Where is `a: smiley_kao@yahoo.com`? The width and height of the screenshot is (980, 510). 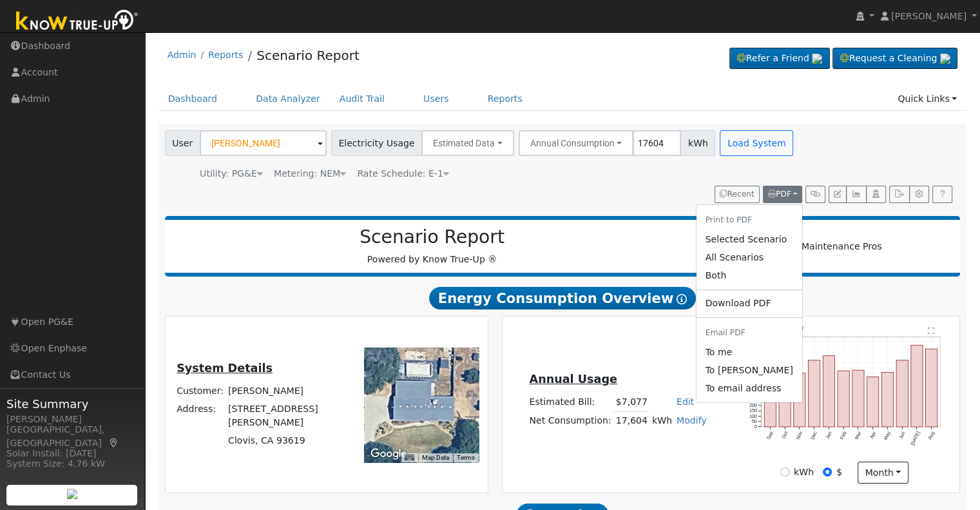 a: smiley_kao@yahoo.com is located at coordinates (749, 370).